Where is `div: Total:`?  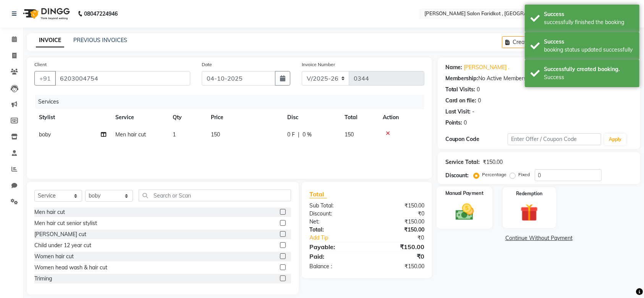 div: Total: is located at coordinates (335, 229).